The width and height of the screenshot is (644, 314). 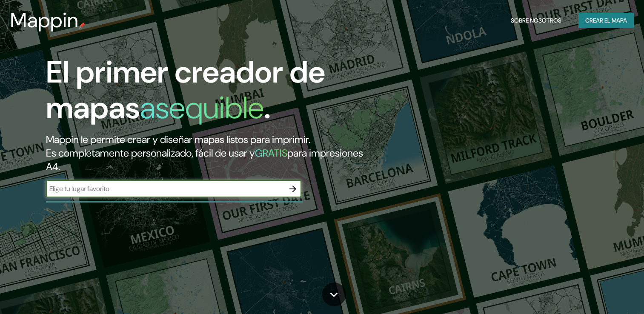 I want to click on h5: GRATIS, so click(x=271, y=152).